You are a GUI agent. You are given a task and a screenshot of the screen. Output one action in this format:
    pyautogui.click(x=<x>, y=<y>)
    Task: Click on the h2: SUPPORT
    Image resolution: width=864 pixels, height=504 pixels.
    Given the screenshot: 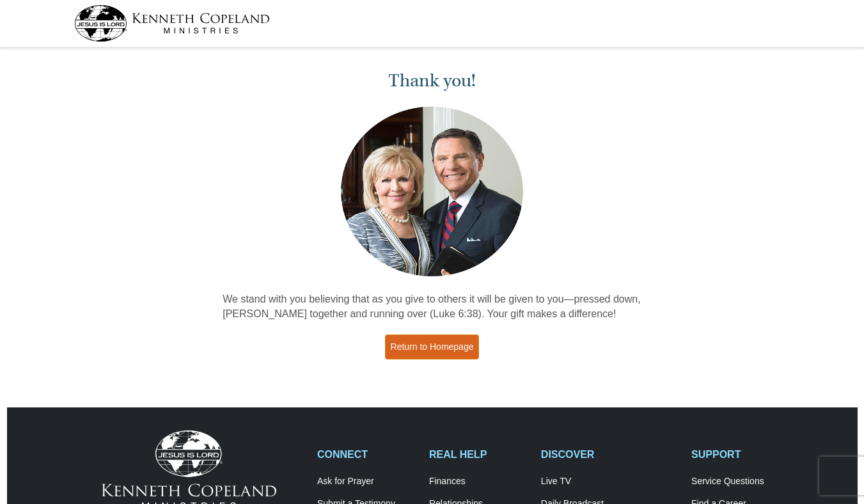 What is the action you would take?
    pyautogui.click(x=741, y=454)
    